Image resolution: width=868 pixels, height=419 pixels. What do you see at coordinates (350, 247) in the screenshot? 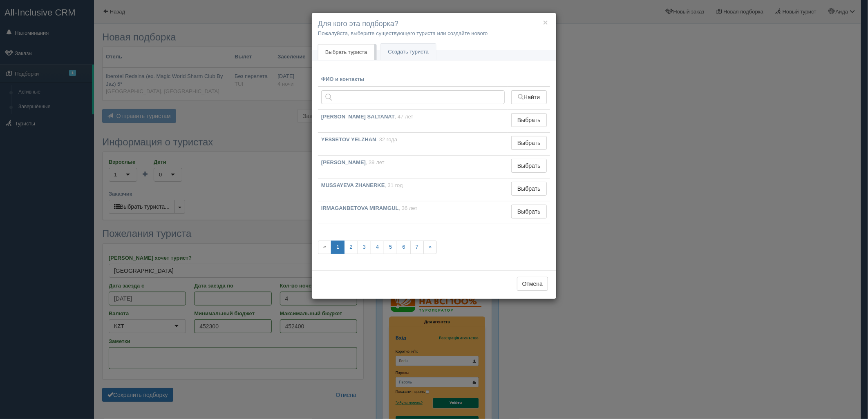
I see `a: 2` at bounding box center [350, 247].